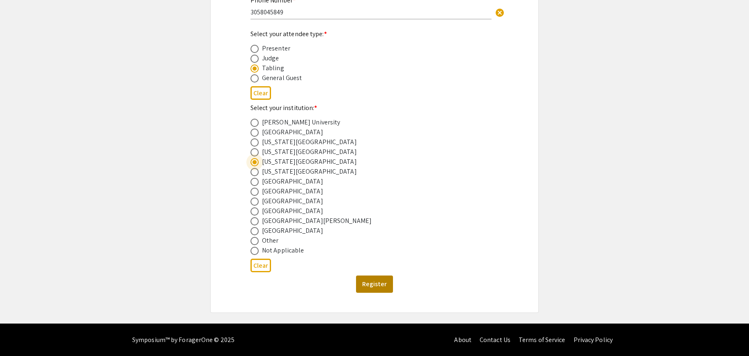  I want to click on a: Contact Us, so click(495, 340).